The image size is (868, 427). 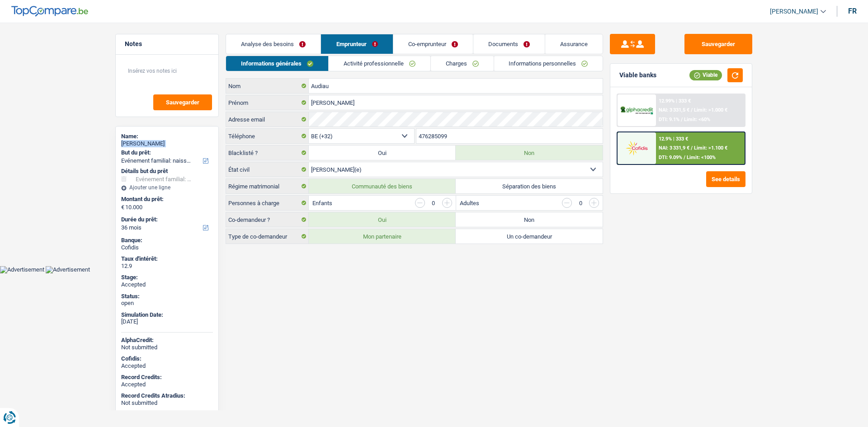 I want to click on a: Documents, so click(x=509, y=44).